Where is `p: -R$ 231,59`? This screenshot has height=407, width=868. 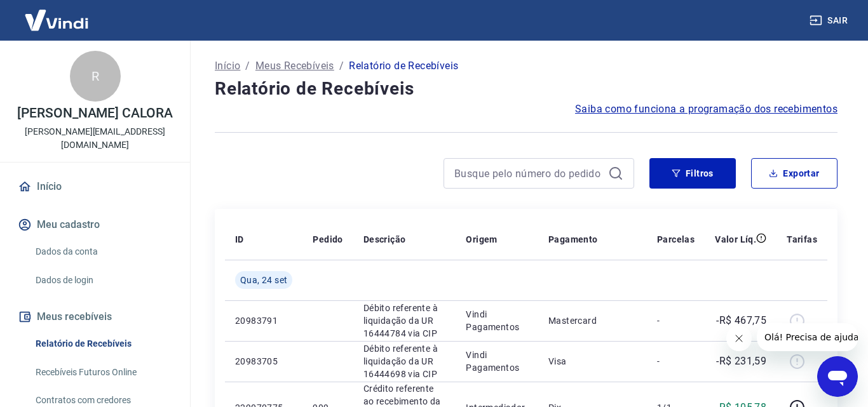
p: -R$ 231,59 is located at coordinates (741, 362).